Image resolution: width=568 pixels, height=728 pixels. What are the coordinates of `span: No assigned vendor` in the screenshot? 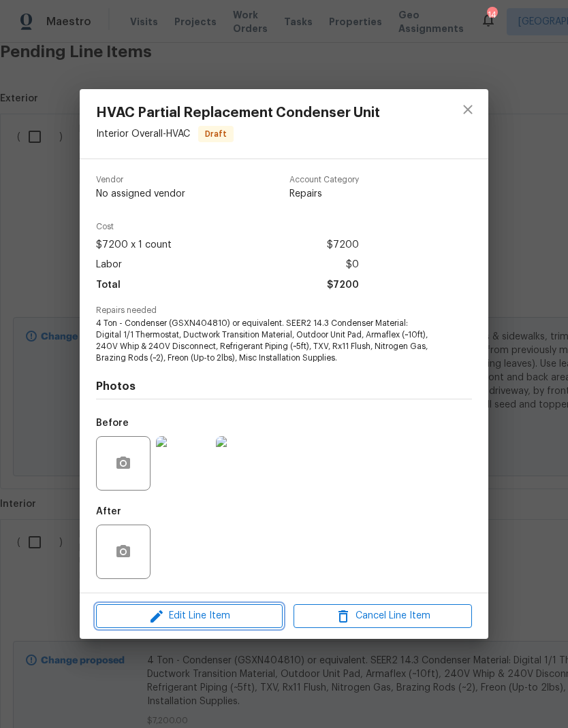 It's located at (140, 194).